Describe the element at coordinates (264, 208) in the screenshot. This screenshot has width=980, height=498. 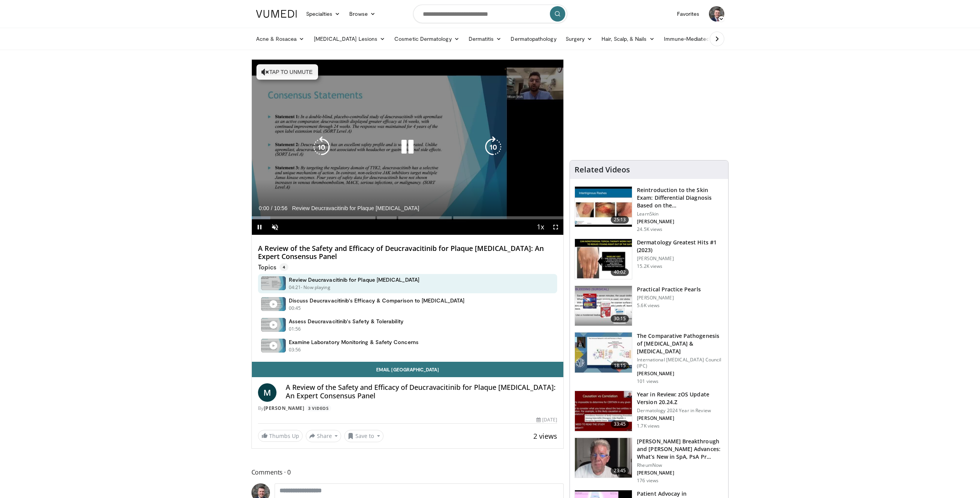
I see `span: 0:00` at that location.